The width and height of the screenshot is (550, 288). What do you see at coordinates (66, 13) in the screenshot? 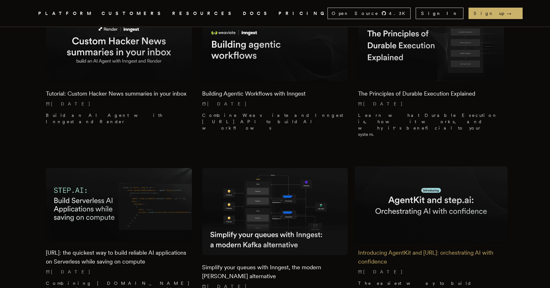
I see `button: PLATFORM` at bounding box center [66, 13].